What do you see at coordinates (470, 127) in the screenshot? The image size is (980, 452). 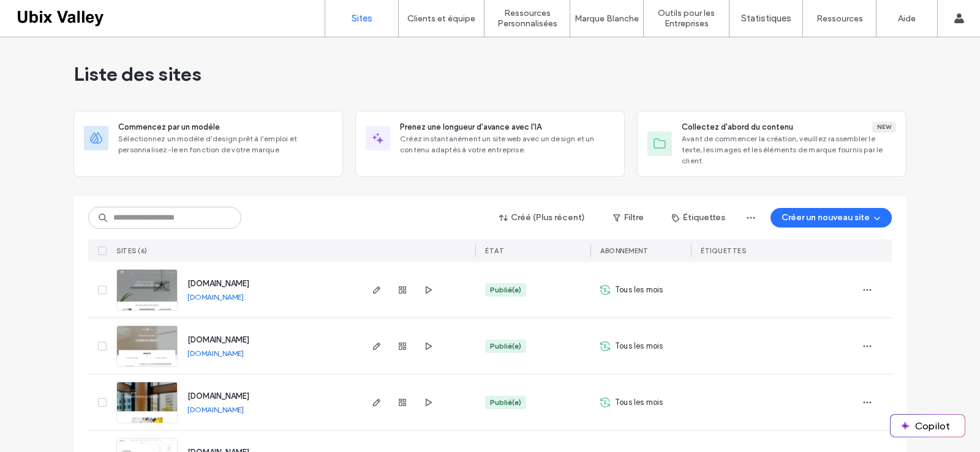 I see `span: Prenez une longueur d'avance avec l'IA` at bounding box center [470, 127].